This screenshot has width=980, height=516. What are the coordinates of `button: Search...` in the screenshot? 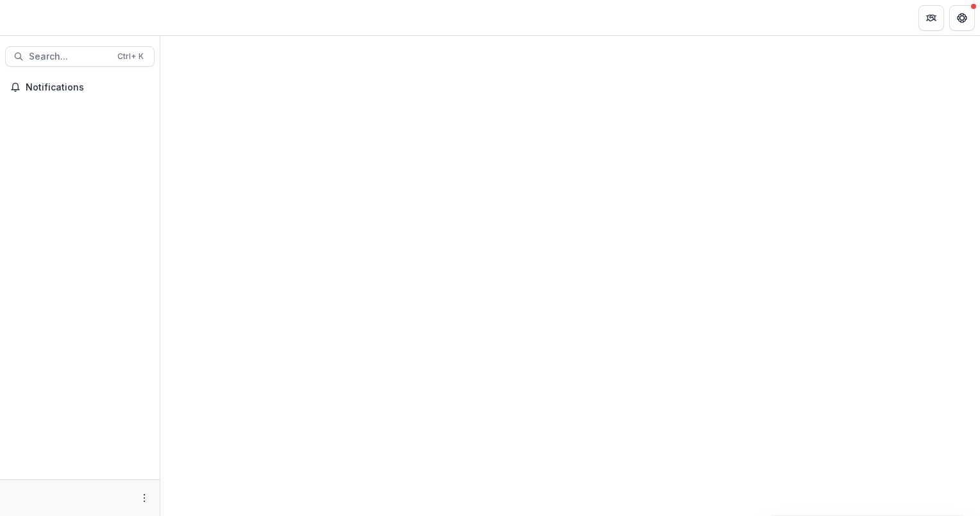 It's located at (79, 56).